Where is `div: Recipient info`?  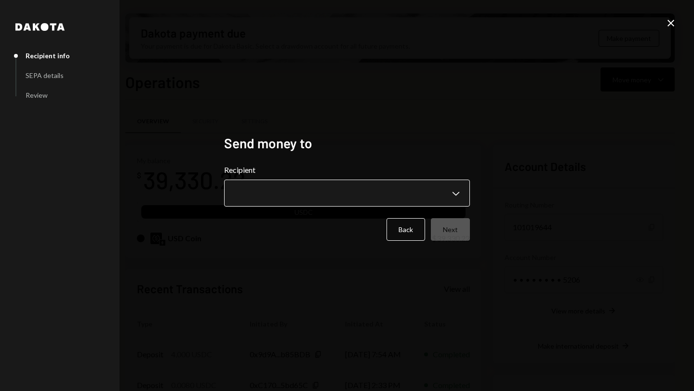
div: Recipient info is located at coordinates (48, 55).